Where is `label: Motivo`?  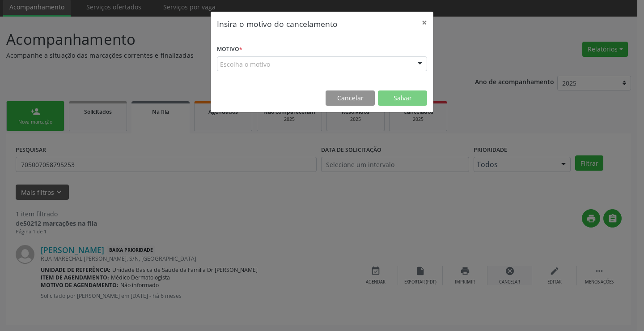
label: Motivo is located at coordinates (230, 49).